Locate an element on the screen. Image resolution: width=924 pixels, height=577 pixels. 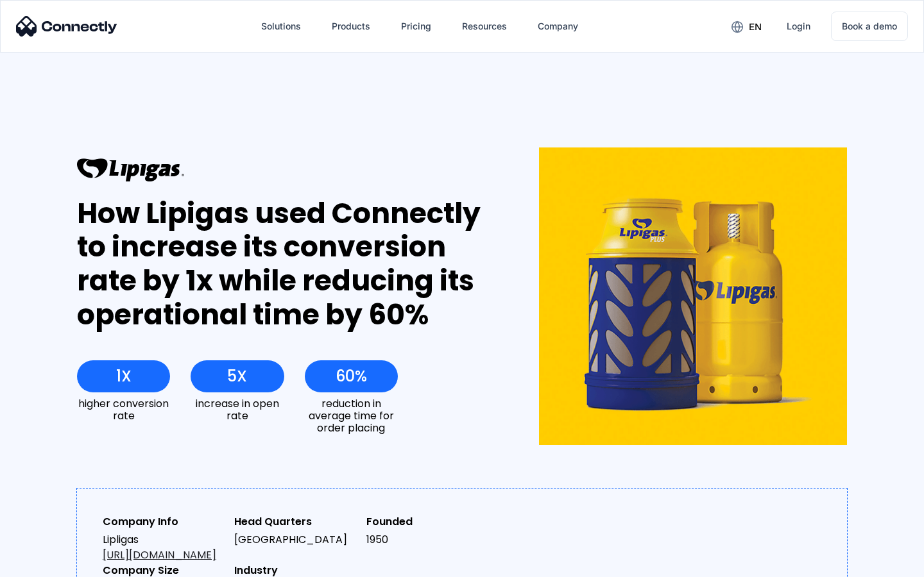
div: Resources is located at coordinates (485, 26).